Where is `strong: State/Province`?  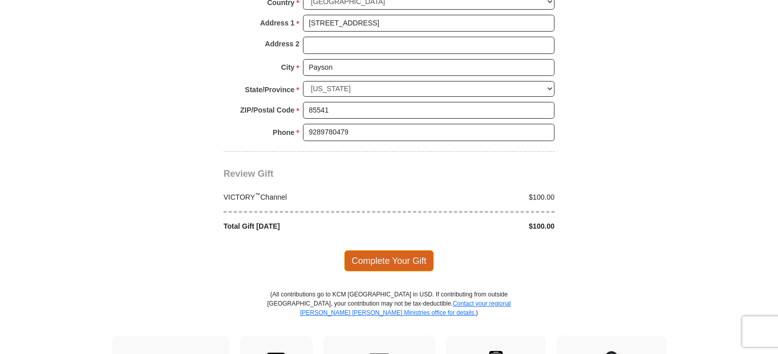
strong: State/Province is located at coordinates (270, 90).